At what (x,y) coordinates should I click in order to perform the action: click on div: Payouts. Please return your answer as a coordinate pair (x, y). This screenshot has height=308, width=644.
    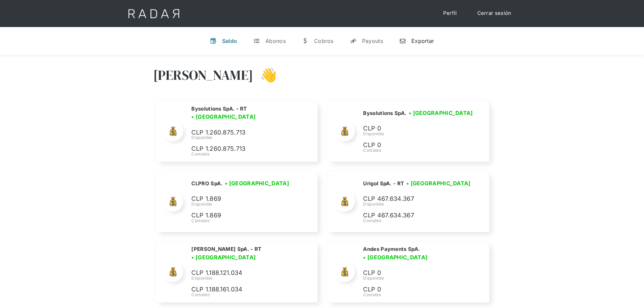
    Looking at the image, I should click on (373, 41).